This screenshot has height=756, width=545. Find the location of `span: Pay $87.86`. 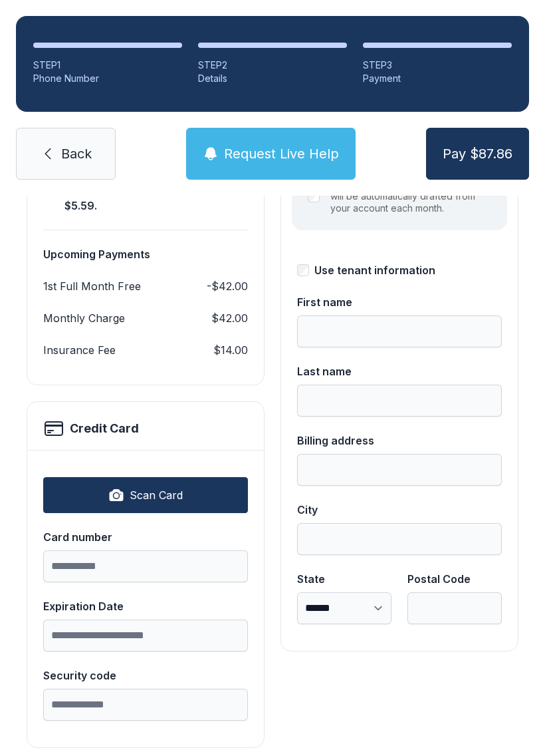

span: Pay $87.86 is located at coordinates (478, 154).